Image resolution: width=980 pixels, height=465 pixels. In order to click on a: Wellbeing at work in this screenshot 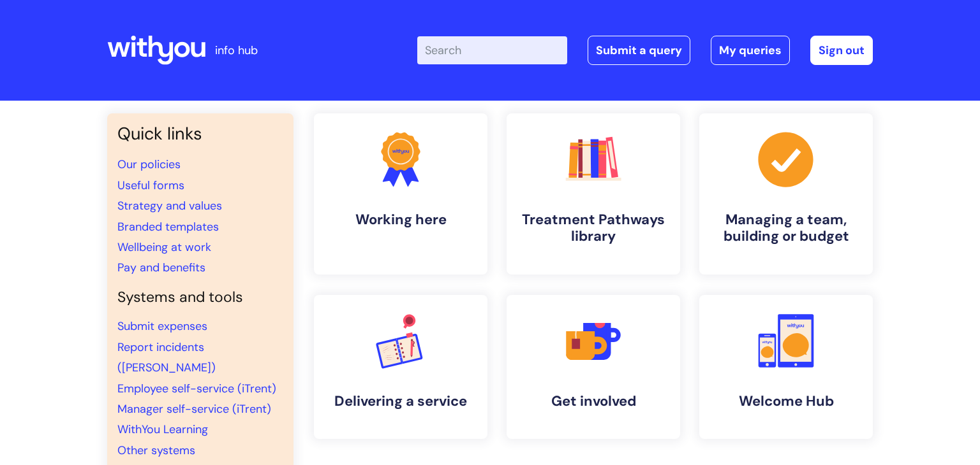, I will do `click(164, 247)`.